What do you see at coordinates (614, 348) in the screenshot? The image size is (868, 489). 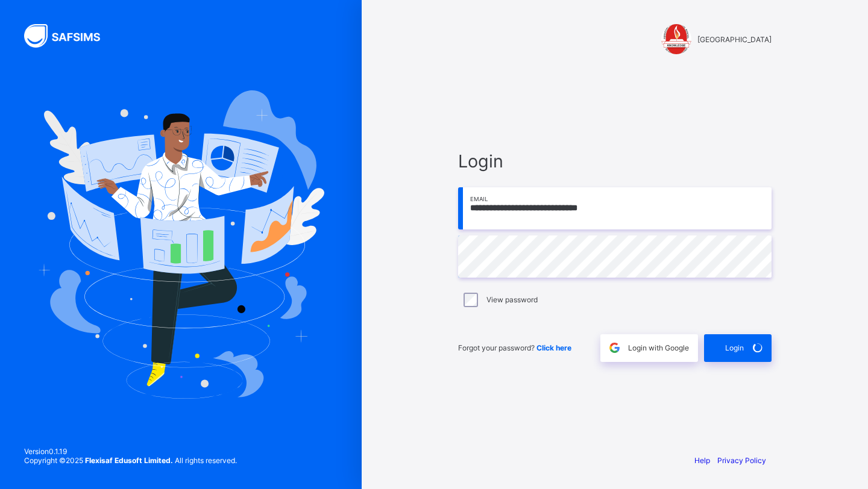 I see `img: google.396cfc9801f0270233282035f929180a.svg` at bounding box center [614, 348].